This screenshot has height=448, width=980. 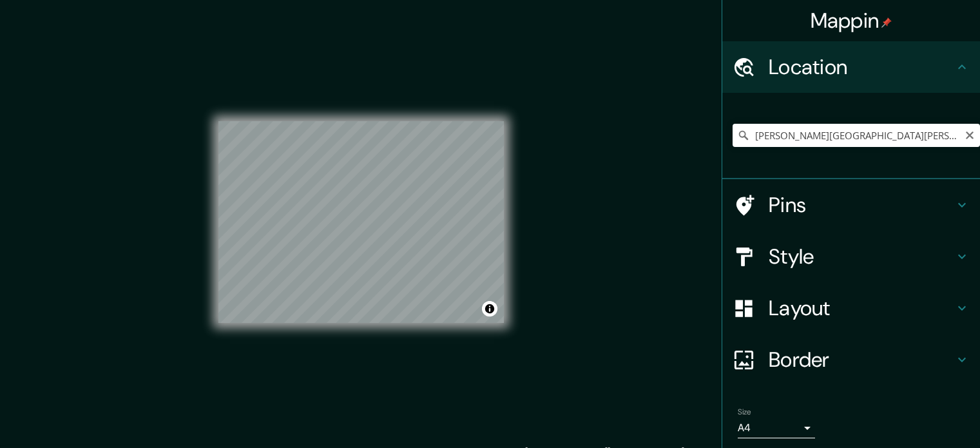 What do you see at coordinates (970, 134) in the screenshot?
I see `button: Clear` at bounding box center [970, 134].